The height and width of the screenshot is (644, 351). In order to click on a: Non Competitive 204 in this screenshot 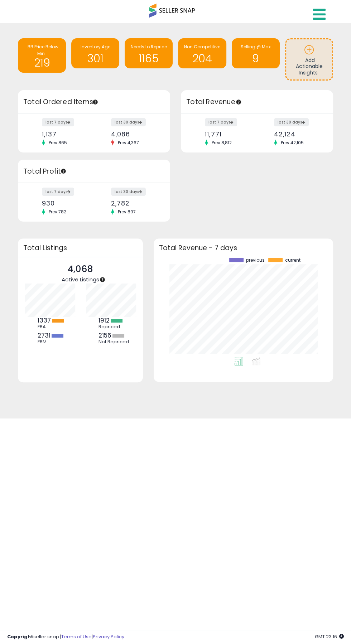, I will do `click(202, 53)`.